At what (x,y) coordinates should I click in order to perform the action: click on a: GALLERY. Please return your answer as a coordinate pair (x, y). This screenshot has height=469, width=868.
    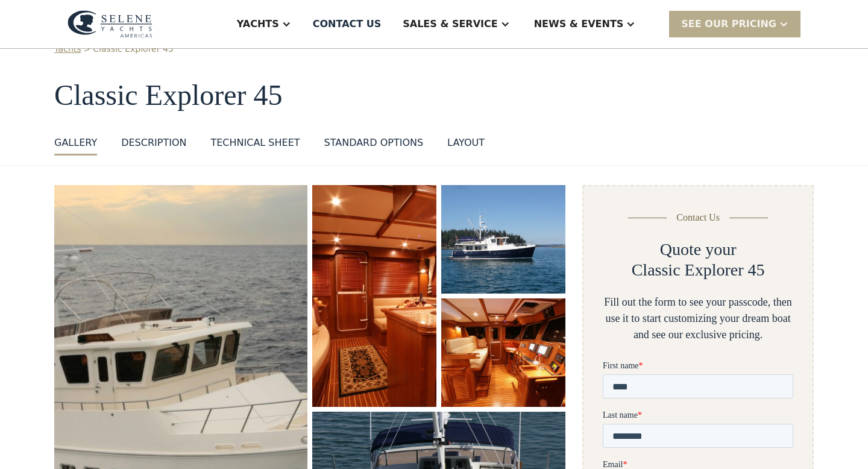
    Looking at the image, I should click on (76, 145).